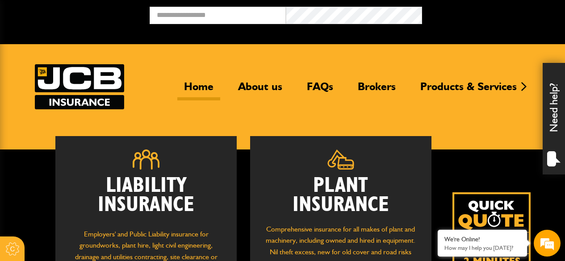  I want to click on a: Home, so click(199, 90).